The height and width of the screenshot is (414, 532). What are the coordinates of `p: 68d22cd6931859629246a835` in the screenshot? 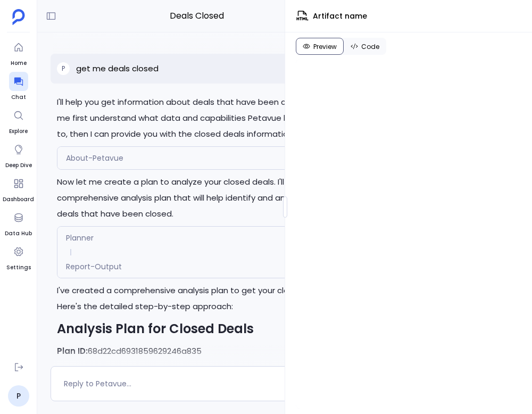 It's located at (197, 351).